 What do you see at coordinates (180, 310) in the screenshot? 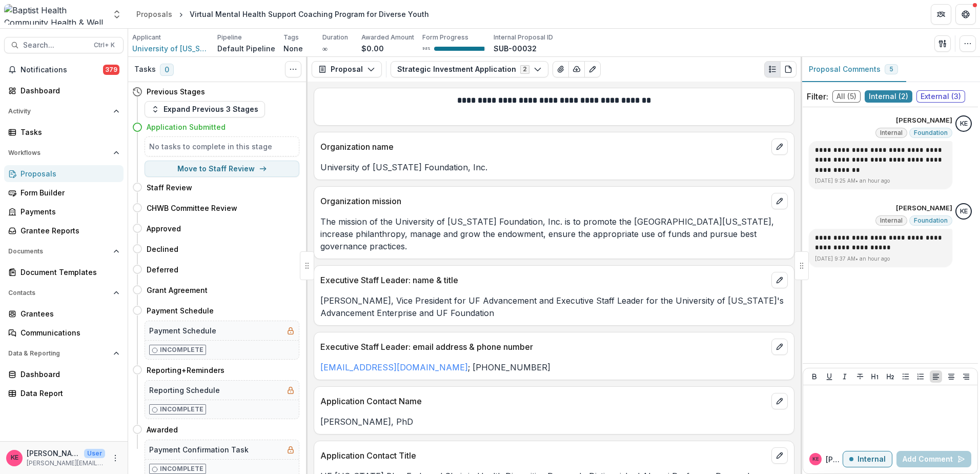
I see `h4: Payment Schedule` at bounding box center [180, 310].